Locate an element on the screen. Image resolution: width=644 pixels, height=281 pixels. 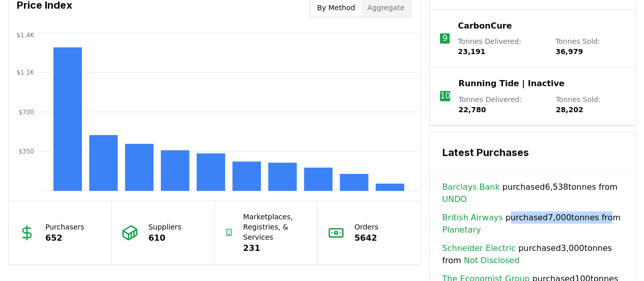
a: Schneider Electric is located at coordinates (479, 248).